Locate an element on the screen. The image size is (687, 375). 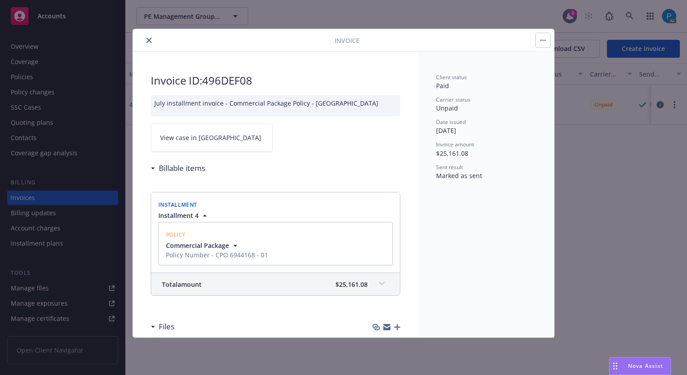
button: Nova Assist is located at coordinates (640, 366).